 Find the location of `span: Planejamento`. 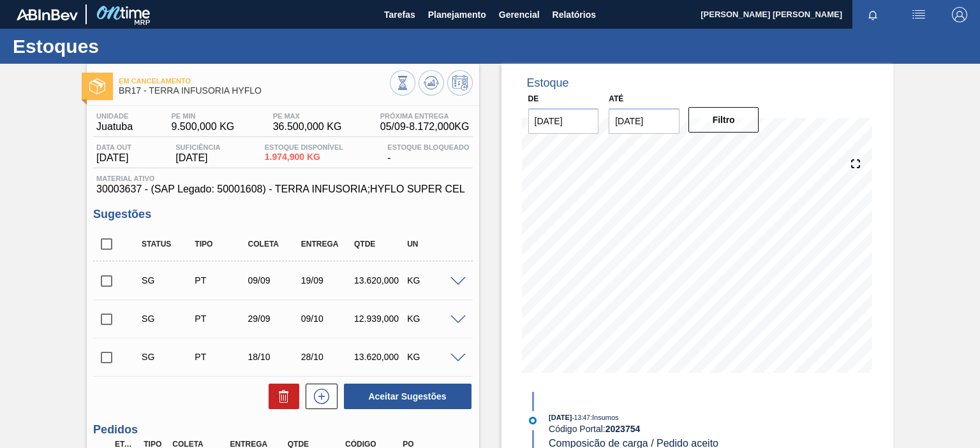

span: Planejamento is located at coordinates (457, 15).